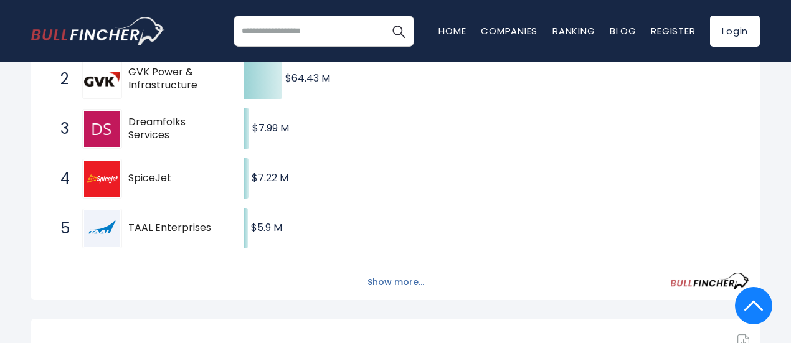 The image size is (791, 343). Describe the element at coordinates (175, 79) in the screenshot. I see `span: GVK Power & Infrastructure` at that location.